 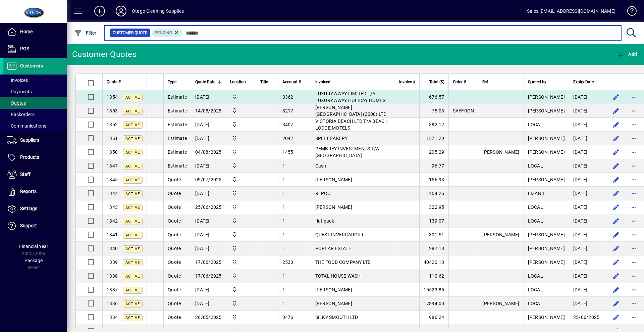 I want to click on span: 1344, so click(x=112, y=194).